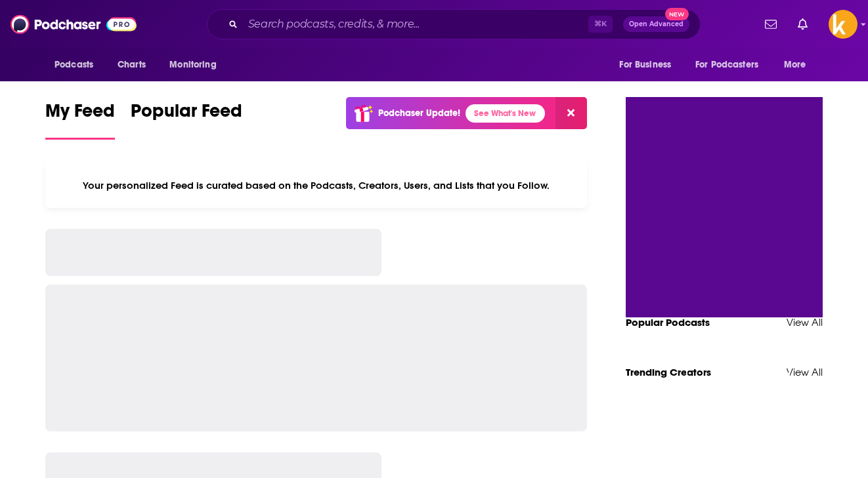 The image size is (868, 478). Describe the element at coordinates (316, 186) in the screenshot. I see `div: Your personalized Feed is curated based on the Podcasts, Creators, Users, and Lists that you Follow.` at that location.